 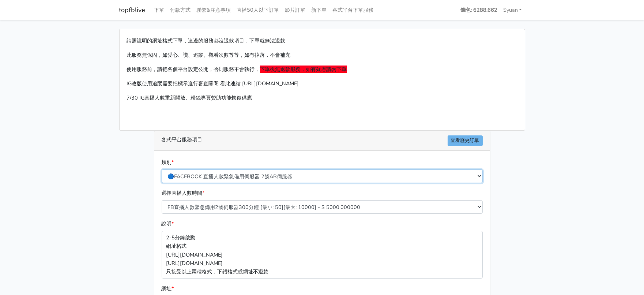 I want to click on a: Syuan, so click(x=513, y=10).